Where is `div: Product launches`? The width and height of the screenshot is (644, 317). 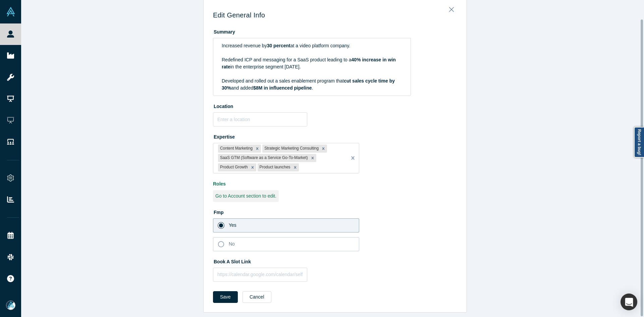 div: Product launches is located at coordinates (274, 168).